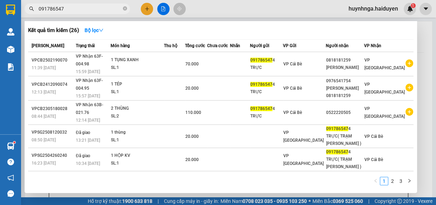  Describe the element at coordinates (375, 181) in the screenshot. I see `li: Previous Page` at that location.